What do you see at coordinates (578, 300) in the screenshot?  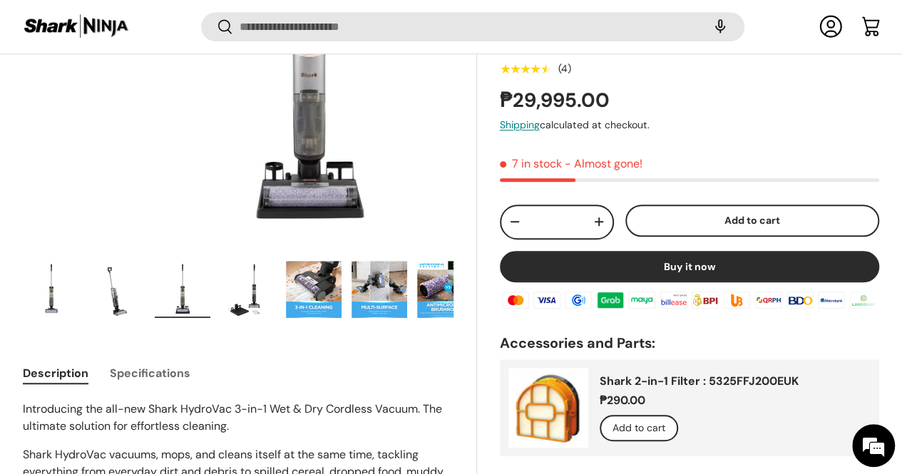 I see `img: gcash` at bounding box center [578, 300].